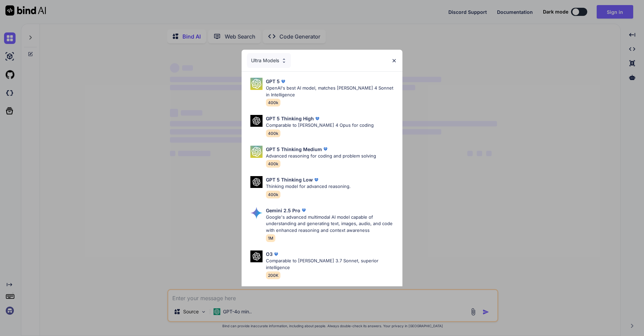 The width and height of the screenshot is (644, 336). Describe the element at coordinates (269, 254) in the screenshot. I see `p: O3` at that location.